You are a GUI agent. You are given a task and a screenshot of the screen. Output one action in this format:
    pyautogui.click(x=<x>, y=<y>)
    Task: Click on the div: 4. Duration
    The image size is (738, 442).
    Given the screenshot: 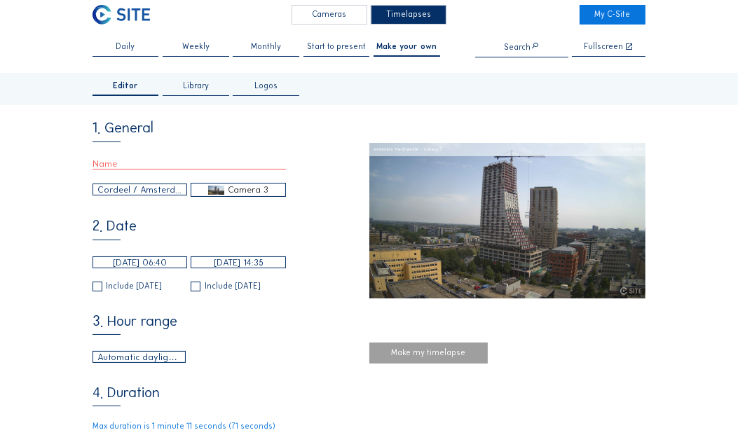 What is the action you would take?
    pyautogui.click(x=126, y=396)
    